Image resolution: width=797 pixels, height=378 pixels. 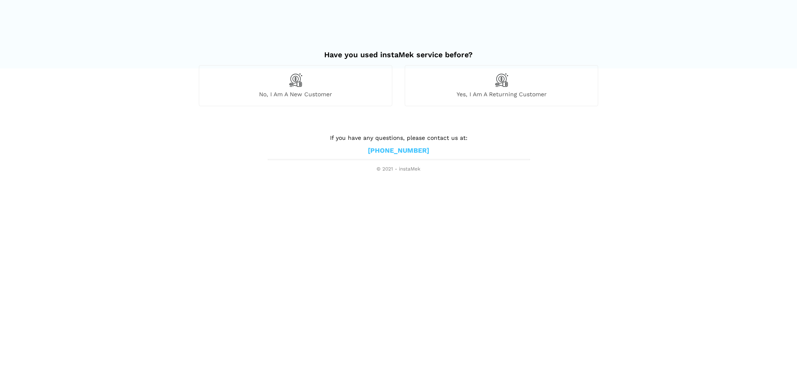 What do you see at coordinates (399, 51) in the screenshot?
I see `h2: Have you used instaMek service before?` at bounding box center [399, 51].